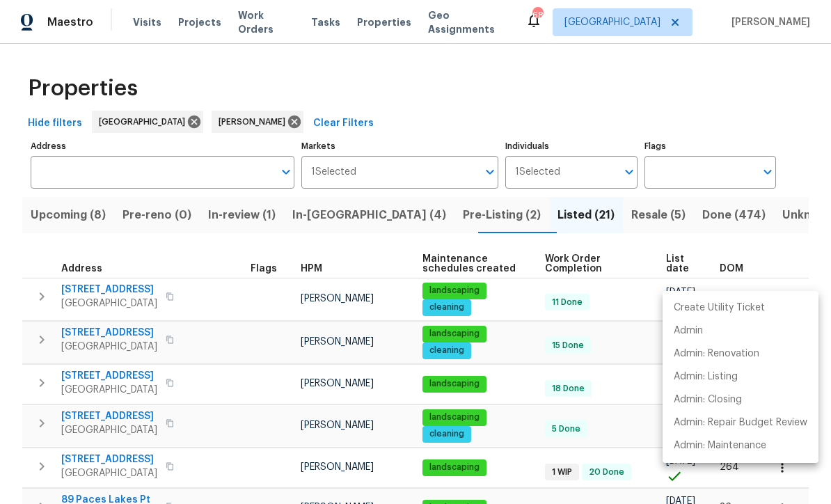 This screenshot has height=504, width=831. I want to click on p: Admin: Renovation, so click(716, 354).